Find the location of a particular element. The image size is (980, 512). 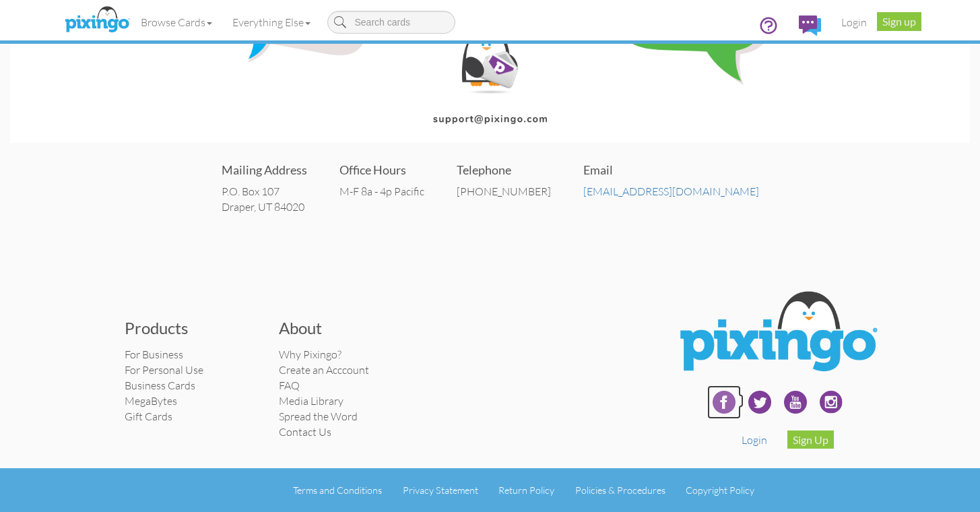

a: For Personal Use is located at coordinates (163, 370).